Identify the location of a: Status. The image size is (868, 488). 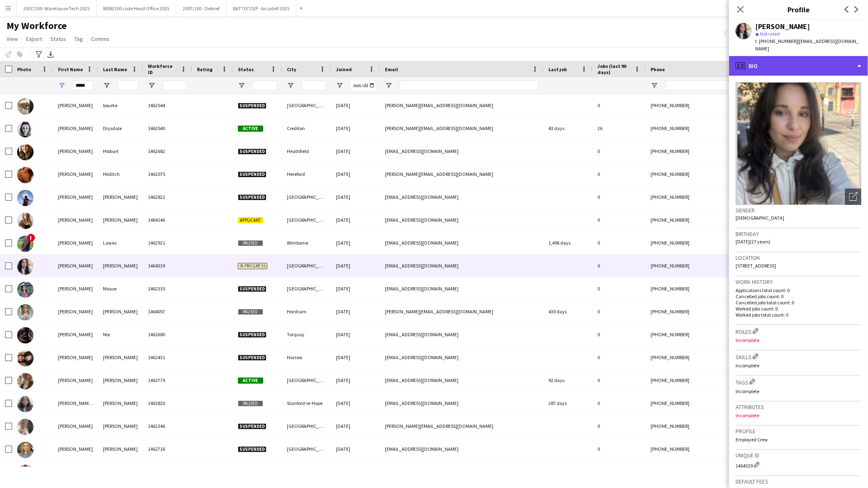
(58, 39).